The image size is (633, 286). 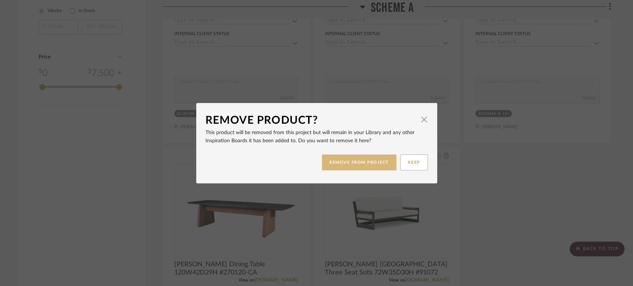 What do you see at coordinates (359, 162) in the screenshot?
I see `button: REMOVE FROM PROJECT` at bounding box center [359, 162].